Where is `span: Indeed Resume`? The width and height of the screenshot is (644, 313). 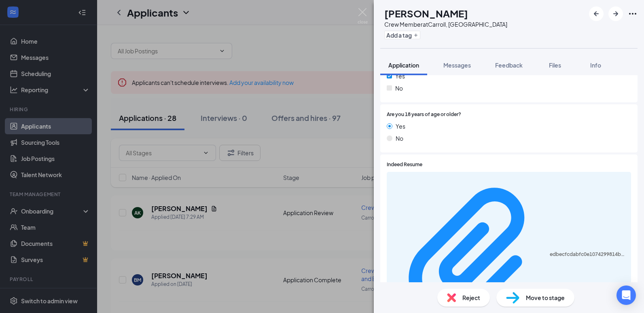 span: Indeed Resume is located at coordinates (405, 165).